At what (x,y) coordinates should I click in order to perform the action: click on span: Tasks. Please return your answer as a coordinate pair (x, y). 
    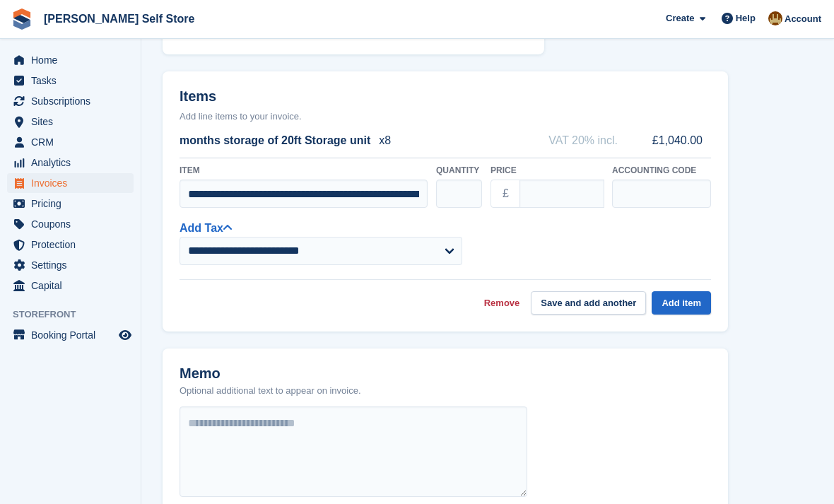
    Looking at the image, I should click on (73, 80).